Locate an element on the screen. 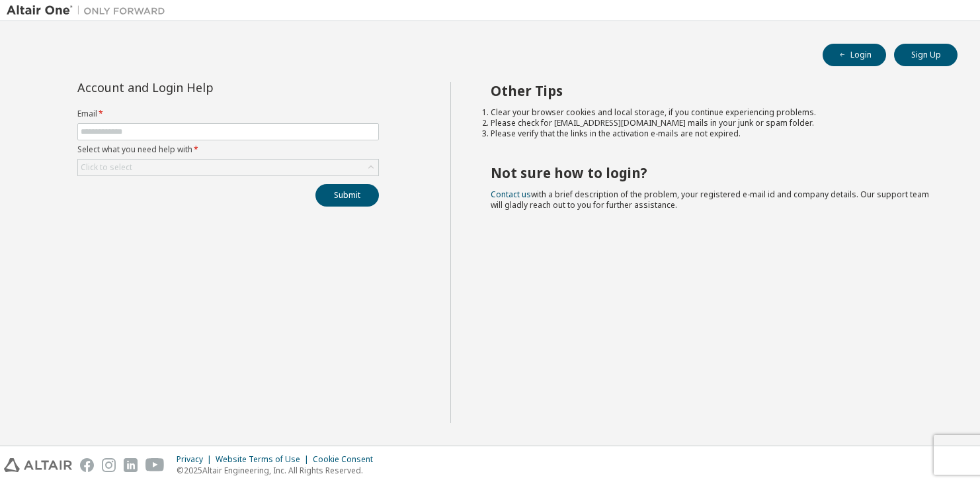 The image size is (980, 484). label: Email is located at coordinates (228, 114).